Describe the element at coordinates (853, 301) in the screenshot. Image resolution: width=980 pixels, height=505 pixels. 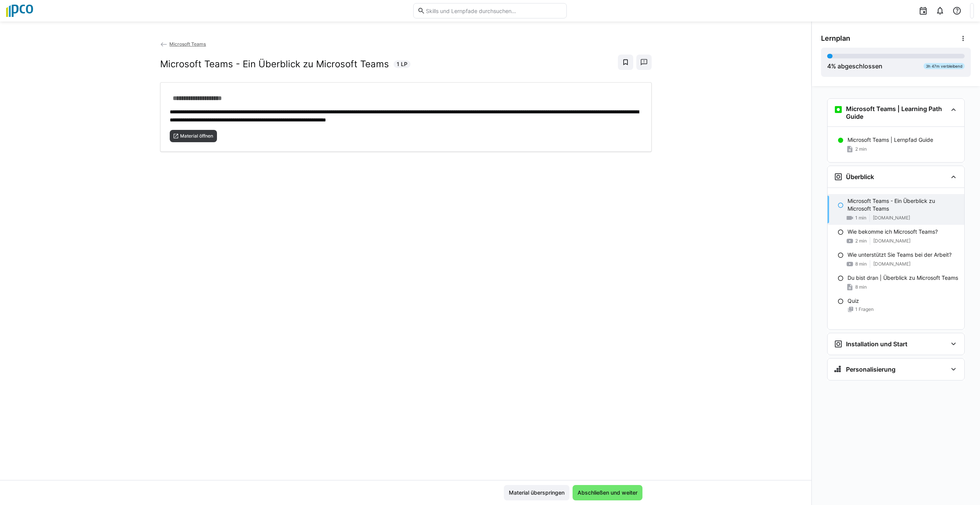
I see `p: Quiz` at that location.